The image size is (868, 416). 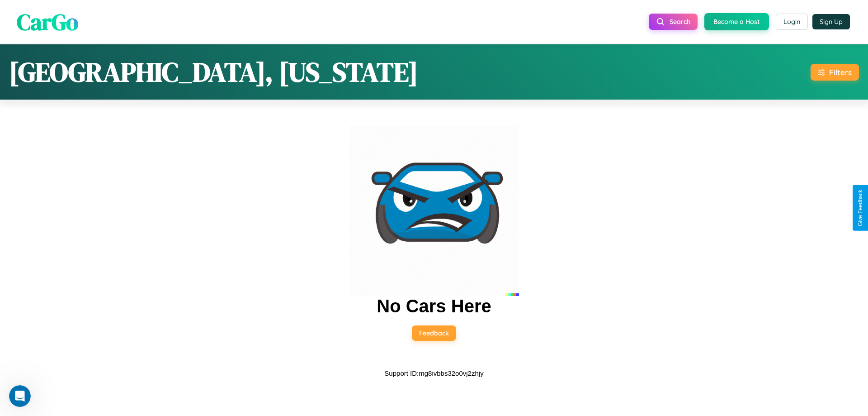 What do you see at coordinates (47, 21) in the screenshot?
I see `span: CarGo` at bounding box center [47, 21].